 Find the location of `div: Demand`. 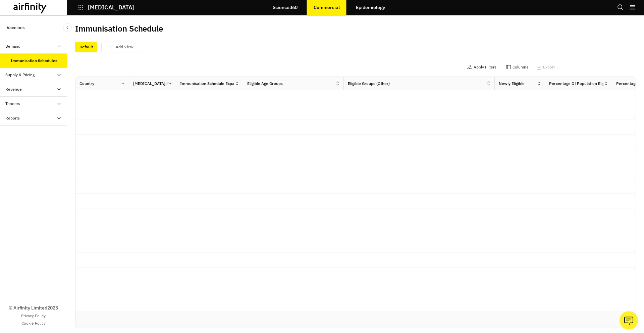

div: Demand is located at coordinates (12, 47).